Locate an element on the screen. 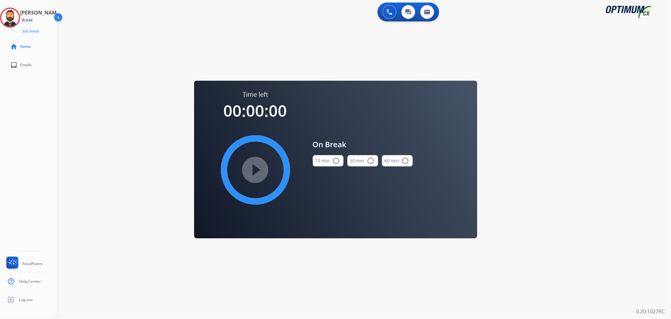  mat-icon: home is located at coordinates (14, 47).